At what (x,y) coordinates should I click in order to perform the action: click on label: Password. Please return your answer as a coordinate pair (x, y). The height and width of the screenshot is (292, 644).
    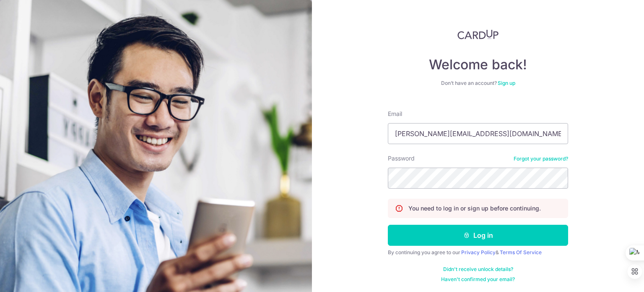
    Looking at the image, I should click on (401, 158).